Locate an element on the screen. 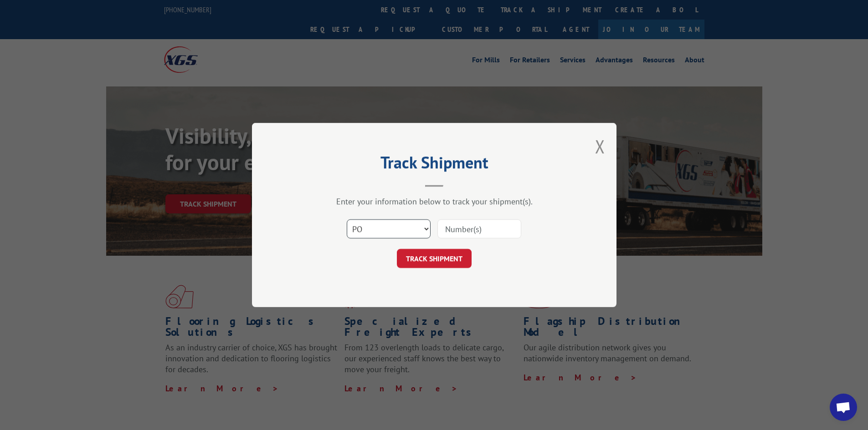 The height and width of the screenshot is (430, 868). input: Number(s) is located at coordinates (480, 229).